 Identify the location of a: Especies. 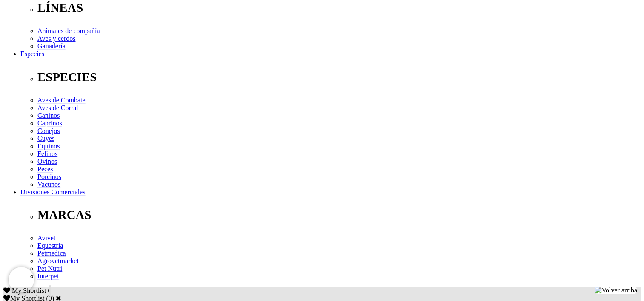
(32, 54).